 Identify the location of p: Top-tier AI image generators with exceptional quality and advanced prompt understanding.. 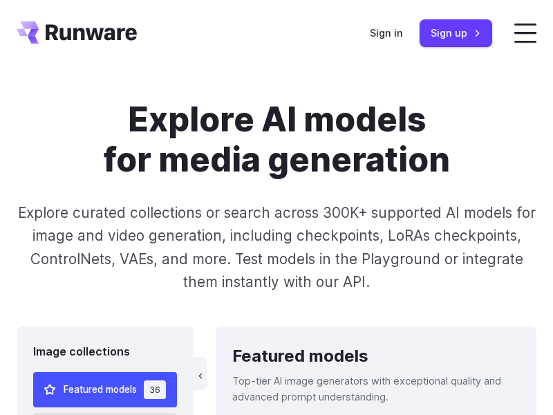
(376, 388).